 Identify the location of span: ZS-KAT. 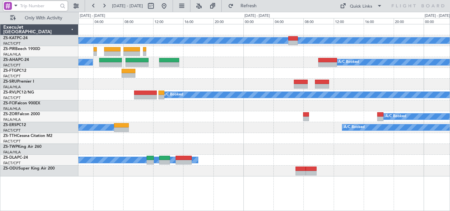
(10, 38).